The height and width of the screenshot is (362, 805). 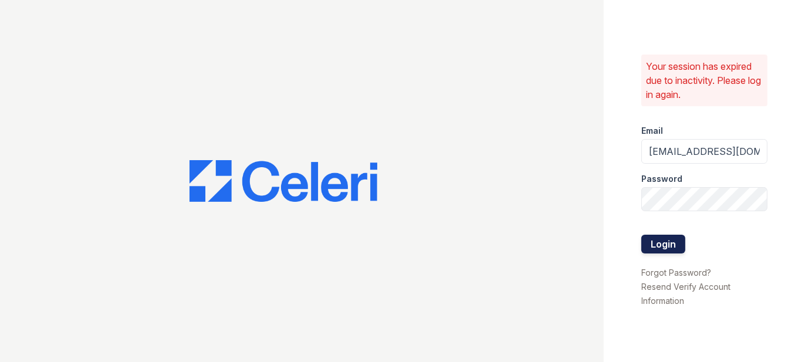 What do you see at coordinates (283, 181) in the screenshot?
I see `img: CE_Logo_Blue-a8612792a0a2168367f1c8372b55b34899dd931a85d93a1a3d3e32e68fde9ad4.png` at bounding box center [283, 181].